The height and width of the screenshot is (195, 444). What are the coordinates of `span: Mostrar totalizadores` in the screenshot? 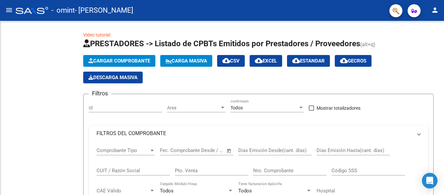 It's located at (338, 108).